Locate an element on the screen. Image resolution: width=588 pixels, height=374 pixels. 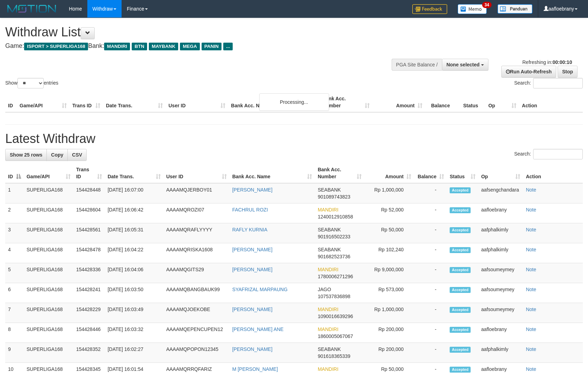
th: Amount is located at coordinates (399, 102).